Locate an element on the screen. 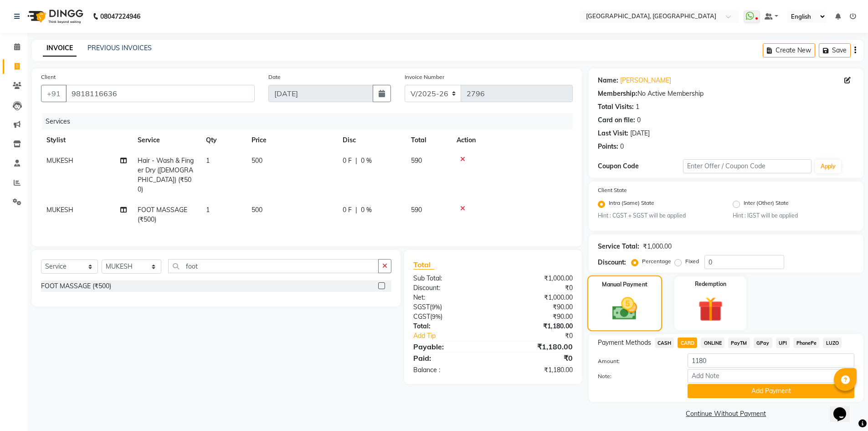 Image resolution: width=868 pixels, height=431 pixels. div: Membership: is located at coordinates (618, 94).